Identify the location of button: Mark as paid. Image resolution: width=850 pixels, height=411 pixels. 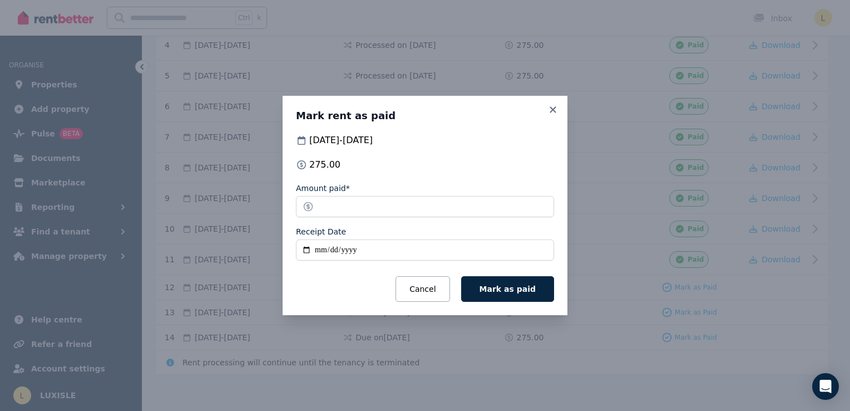
(507, 289).